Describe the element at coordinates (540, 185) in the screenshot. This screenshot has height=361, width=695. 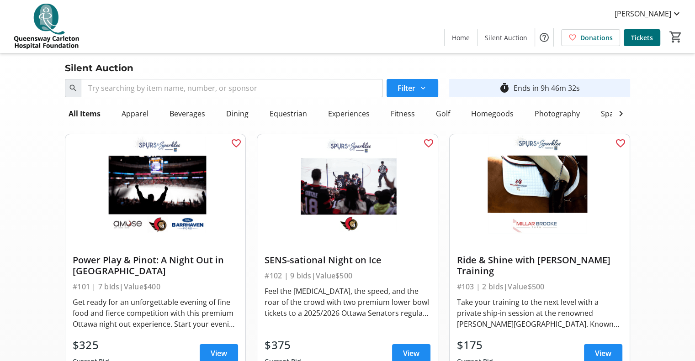
I see `img: Ride & Shine with Millar Brooke Training` at that location.